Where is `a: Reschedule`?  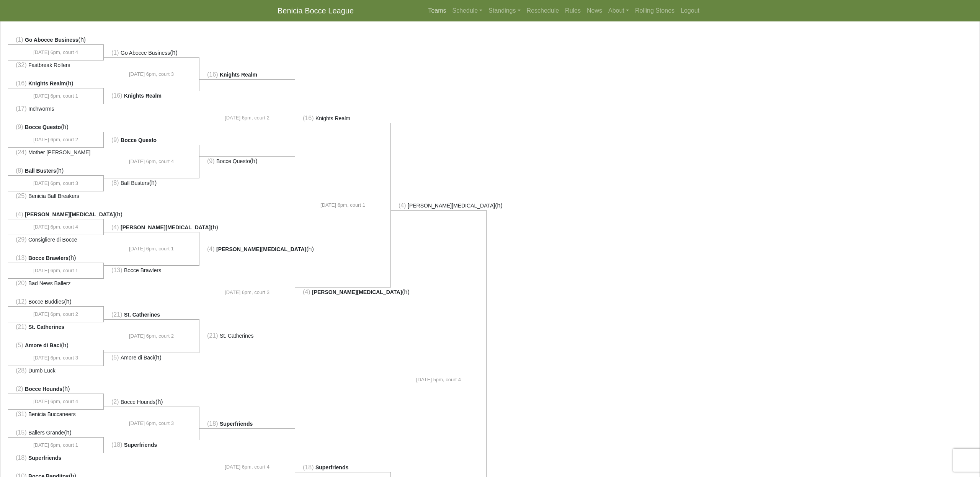 a: Reschedule is located at coordinates (543, 10).